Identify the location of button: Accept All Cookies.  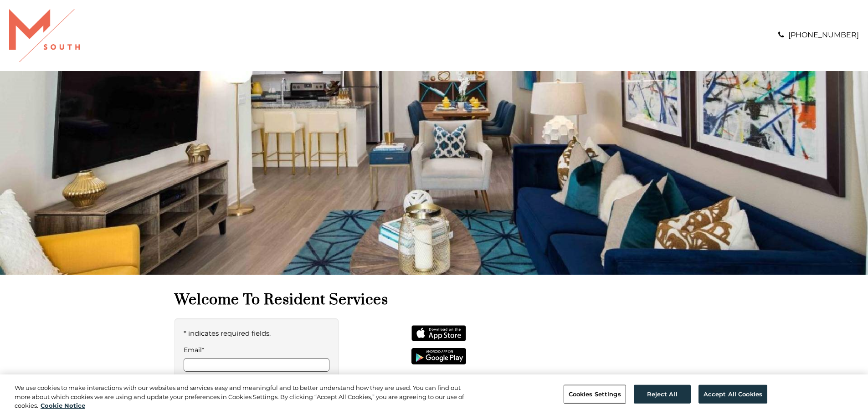
(732, 394).